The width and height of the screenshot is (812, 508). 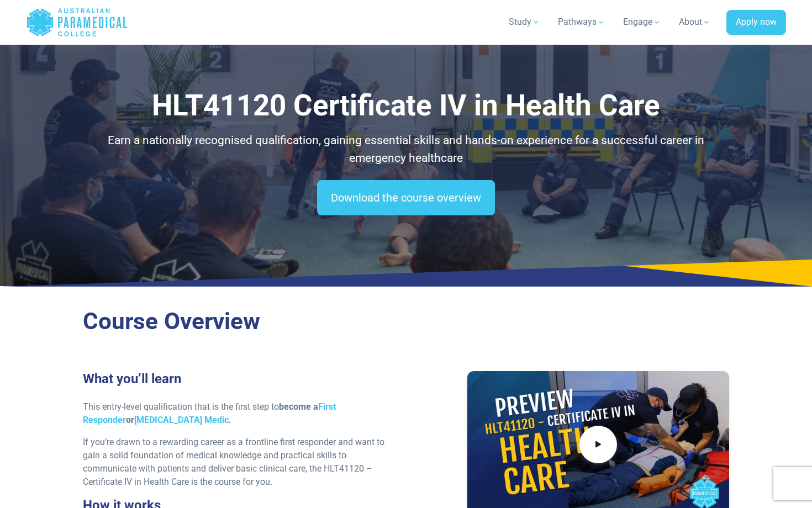 What do you see at coordinates (406, 322) in the screenshot?
I see `h2: Course Overview` at bounding box center [406, 322].